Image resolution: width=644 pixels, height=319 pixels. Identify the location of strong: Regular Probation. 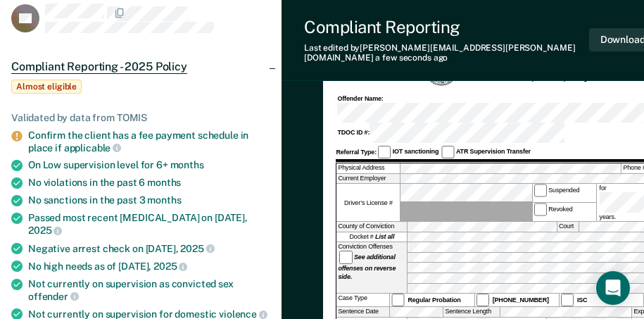
(433, 299).